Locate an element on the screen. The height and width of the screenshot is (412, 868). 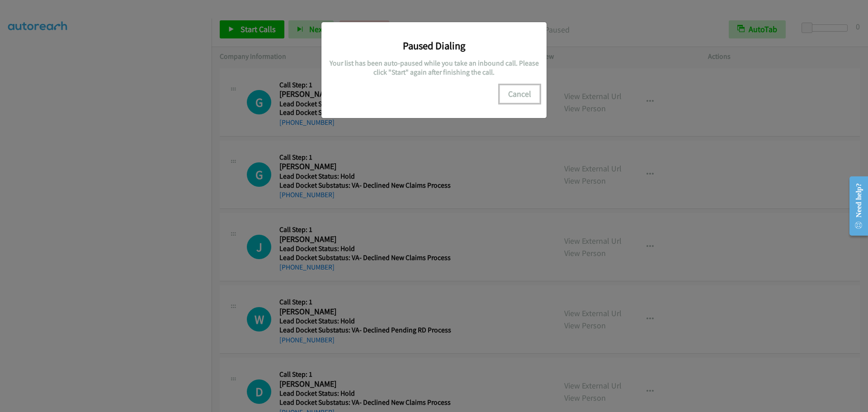
button: Cancel is located at coordinates (519, 94).